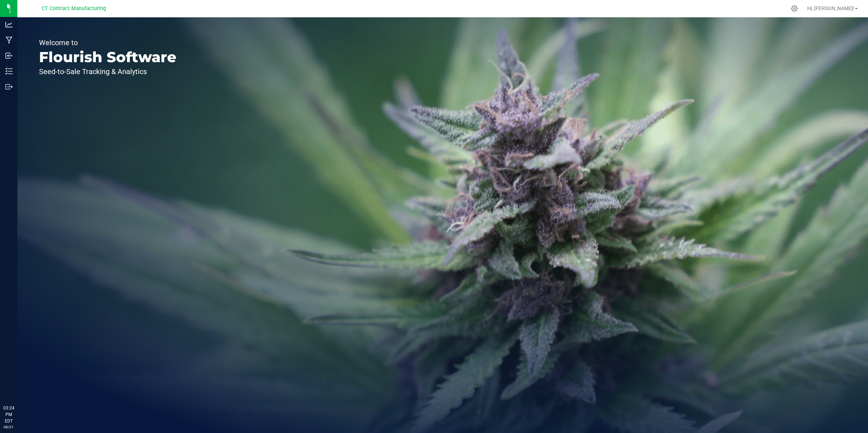 This screenshot has height=433, width=868. Describe the element at coordinates (108, 72) in the screenshot. I see `p: Seed-to-Sale Tracking & Analytics` at that location.